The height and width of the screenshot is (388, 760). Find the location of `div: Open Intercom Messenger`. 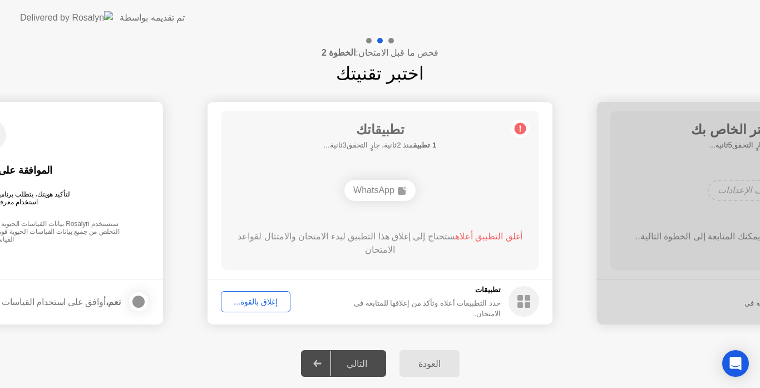

div: Open Intercom Messenger is located at coordinates (735, 363).